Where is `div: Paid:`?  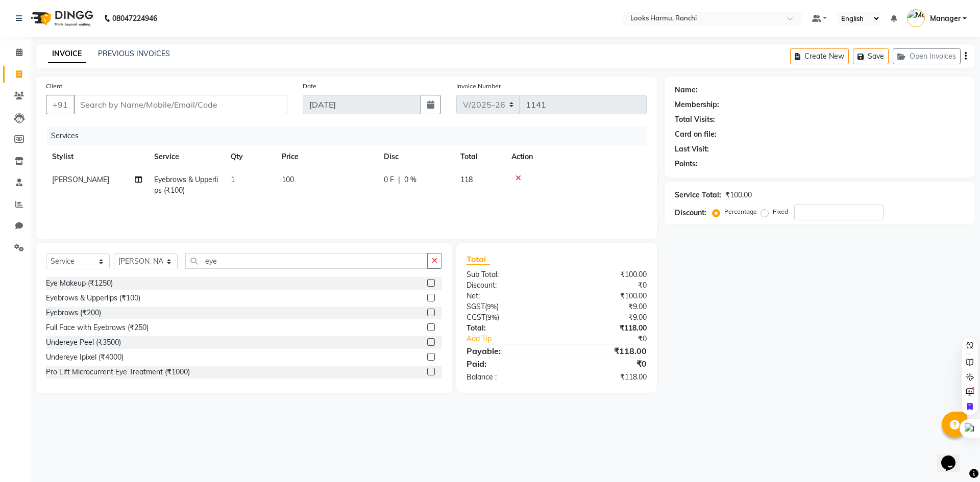 div: Paid: is located at coordinates (508, 364).